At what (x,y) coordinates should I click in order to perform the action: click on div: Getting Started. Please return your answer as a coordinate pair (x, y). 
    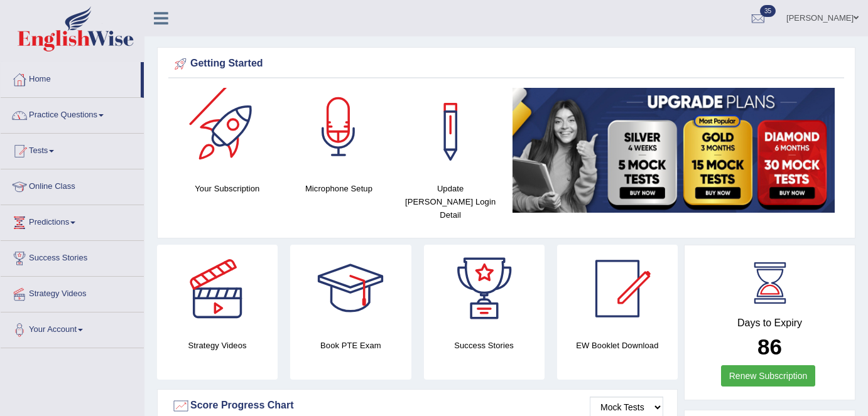
    Looking at the image, I should click on (507, 64).